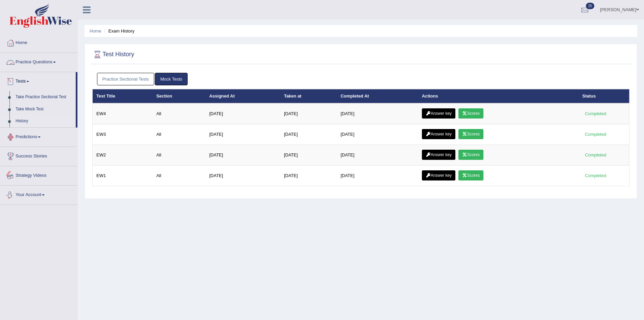  Describe the element at coordinates (377, 96) in the screenshot. I see `th: Completed At` at that location.